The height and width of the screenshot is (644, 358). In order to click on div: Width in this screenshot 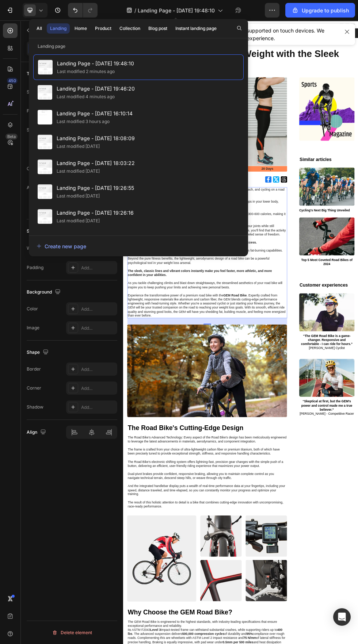, I will do `click(33, 248)`.